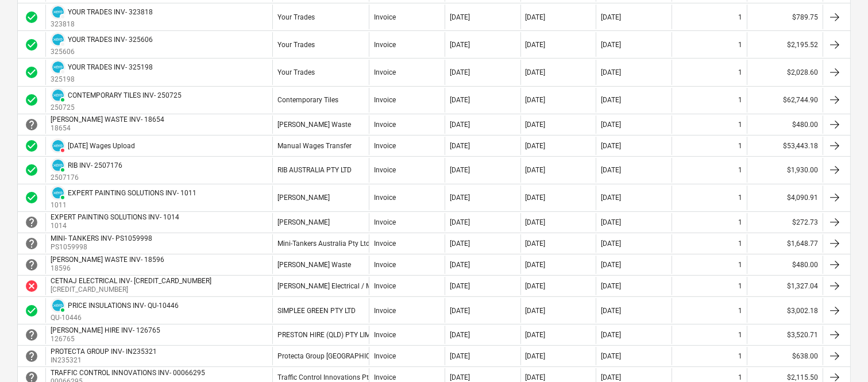 This screenshot has height=382, width=868. Describe the element at coordinates (31, 286) in the screenshot. I see `div: Invoice was rejected` at that location.